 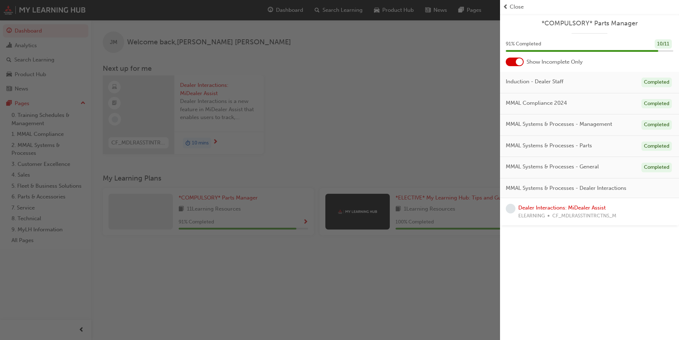 I want to click on a: *COMPULSORY* Parts Manager, so click(x=589, y=23).